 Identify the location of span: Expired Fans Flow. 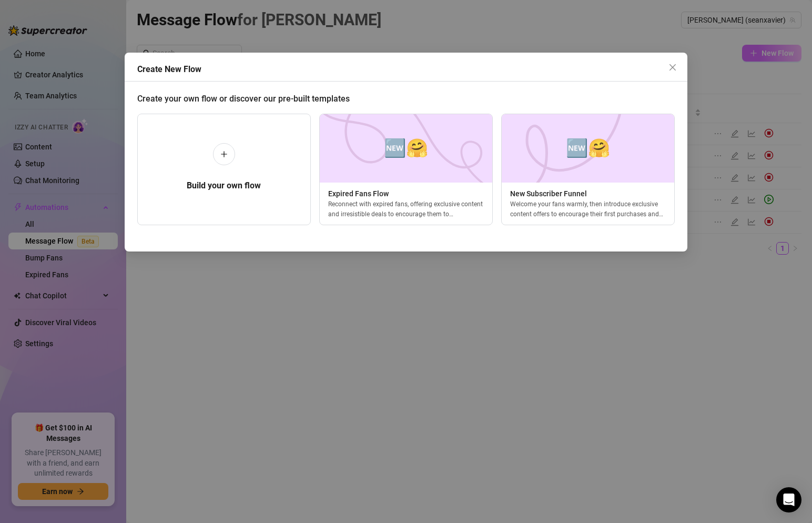
(406, 194).